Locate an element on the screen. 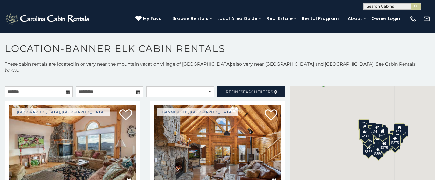 Image resolution: width=435 pixels, height=180 pixels. div: $355 is located at coordinates (368, 149).